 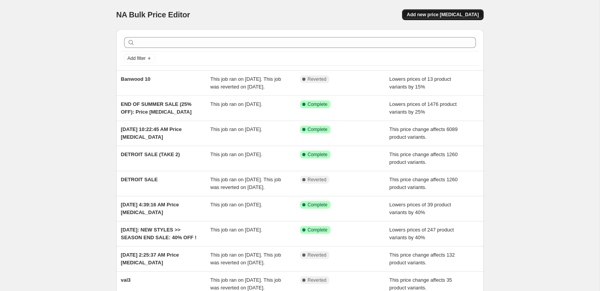 What do you see at coordinates (139, 179) in the screenshot?
I see `span: DETROIT SALE` at bounding box center [139, 179].